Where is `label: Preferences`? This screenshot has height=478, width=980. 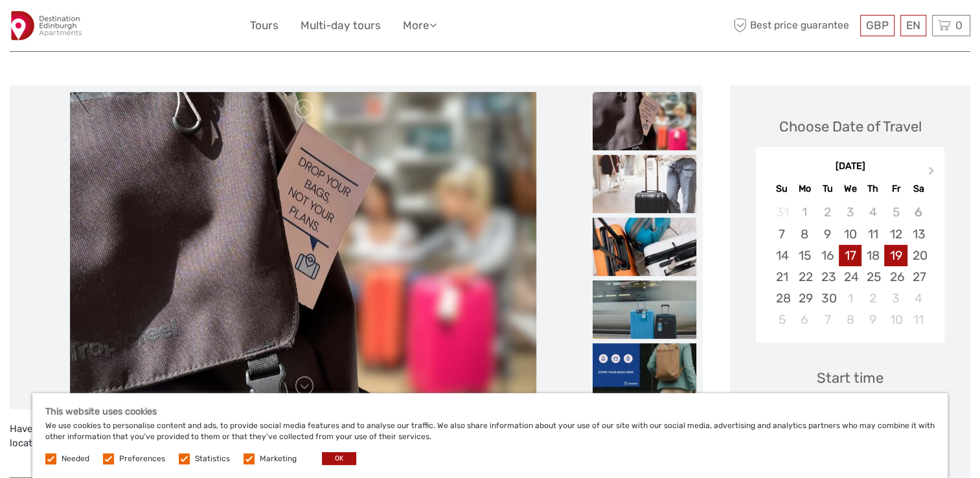
label: Preferences is located at coordinates (141, 458).